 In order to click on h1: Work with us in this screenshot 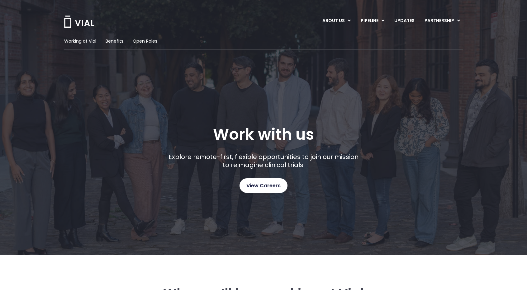, I will do `click(263, 134)`.